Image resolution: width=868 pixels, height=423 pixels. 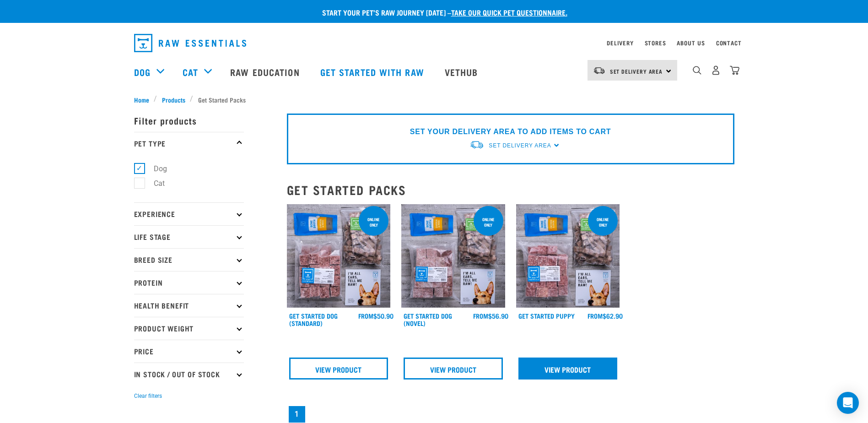 I want to click on a: Get Started Dog (Standard), so click(x=314, y=318).